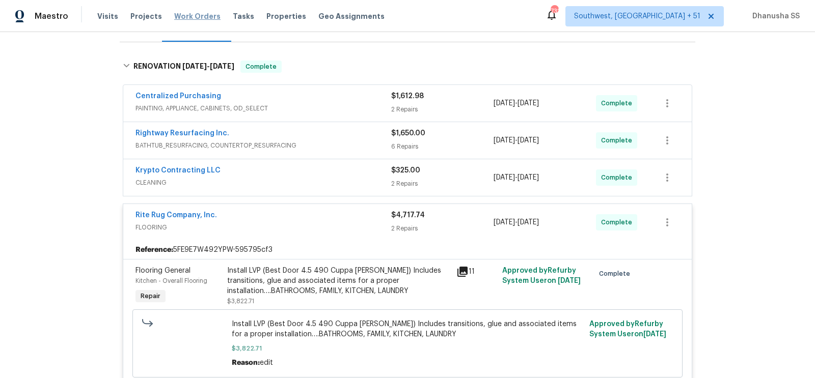 This screenshot has height=378, width=815. I want to click on span: PAINTING, APPLIANCE, CABINETS, OD_SELECT, so click(263, 108).